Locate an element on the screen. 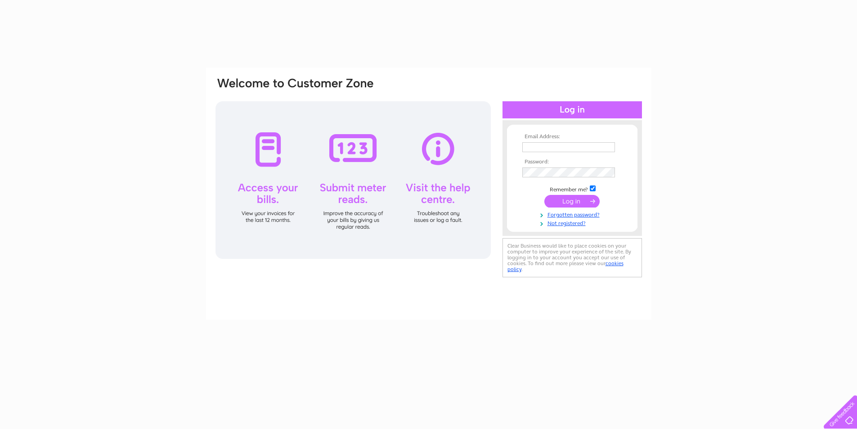  a: Not registered? is located at coordinates (573, 222).